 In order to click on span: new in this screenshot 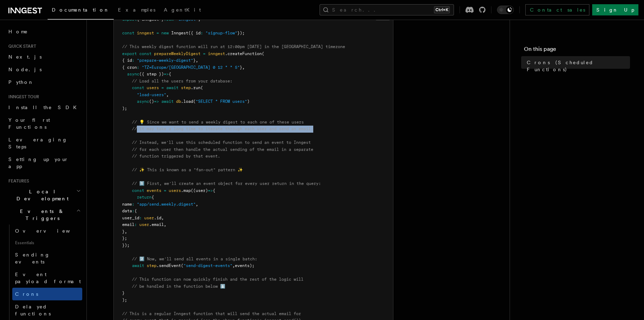, I will do `click(165, 33)`.